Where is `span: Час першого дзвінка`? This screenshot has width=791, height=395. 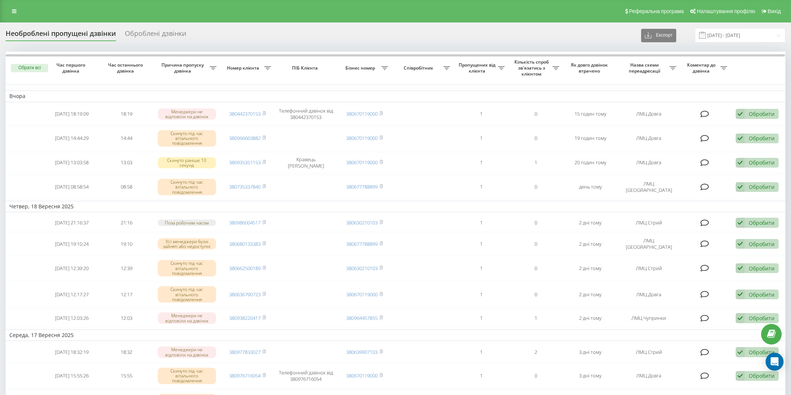
span: Час першого дзвінка is located at coordinates (72, 68).